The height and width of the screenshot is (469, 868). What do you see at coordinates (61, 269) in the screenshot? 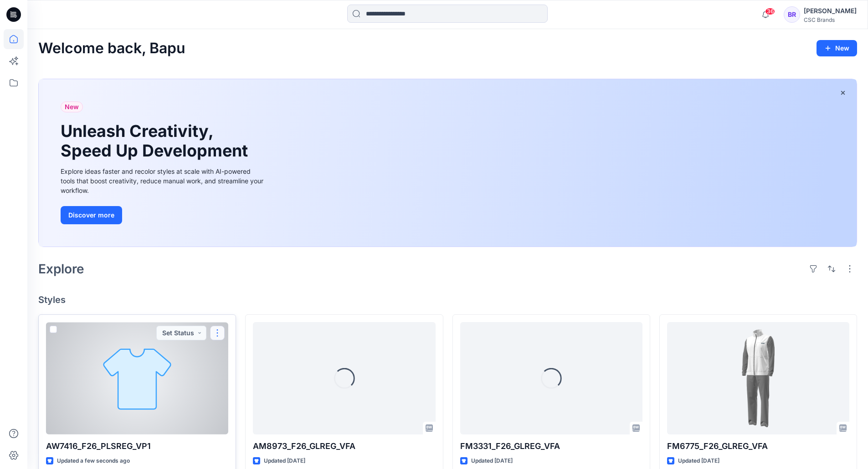
I see `h2: Explore` at bounding box center [61, 269].